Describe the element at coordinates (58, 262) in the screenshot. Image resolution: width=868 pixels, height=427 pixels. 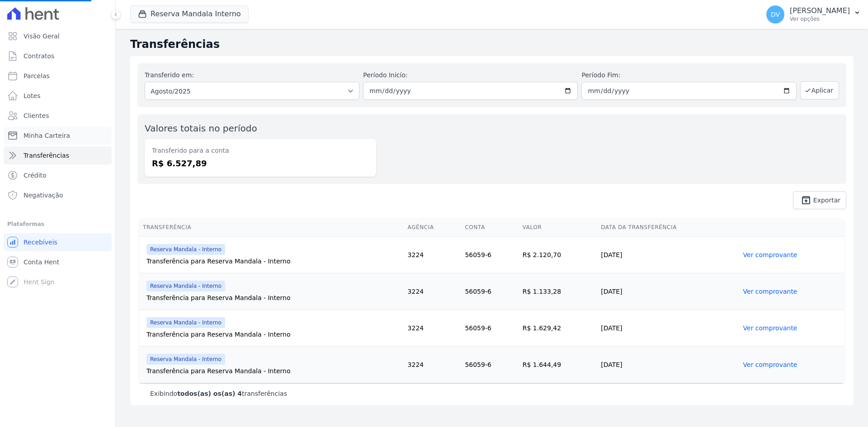
I see `a: Conta Hent` at that location.